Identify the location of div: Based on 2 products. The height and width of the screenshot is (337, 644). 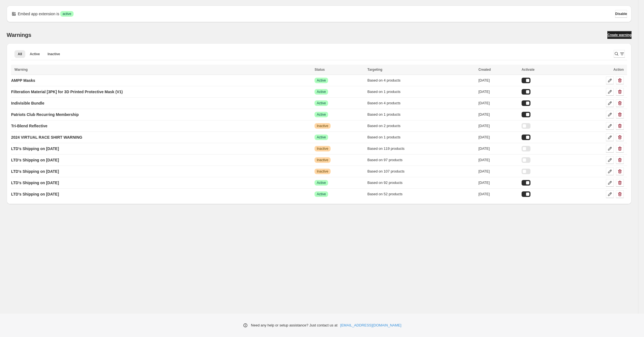
(421, 126).